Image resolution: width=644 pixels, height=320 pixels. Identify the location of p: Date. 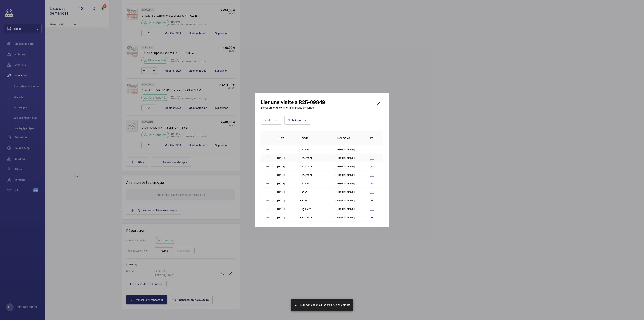
(287, 138).